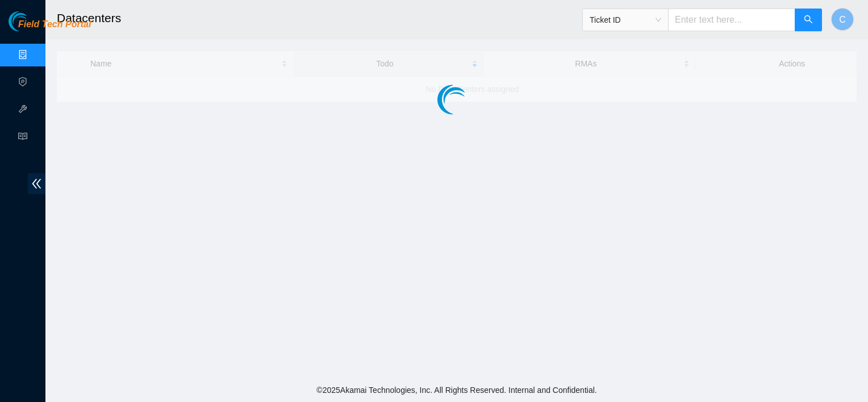 This screenshot has width=868, height=402. What do you see at coordinates (54, 25) in the screenshot?
I see `span: Field Tech Portal` at bounding box center [54, 25].